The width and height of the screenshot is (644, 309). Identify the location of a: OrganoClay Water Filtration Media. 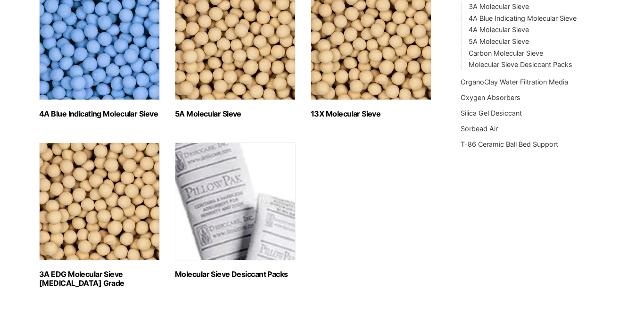
(515, 82).